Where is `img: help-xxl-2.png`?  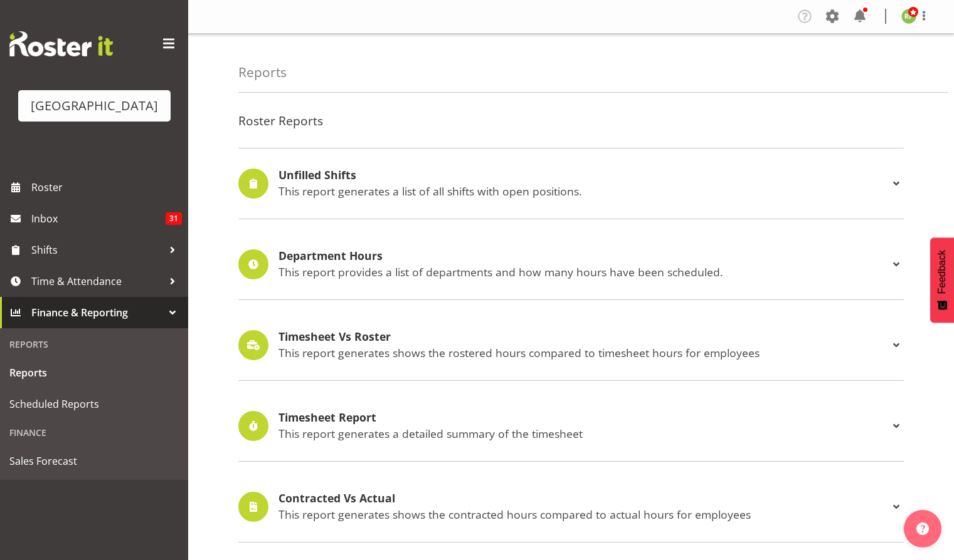
img: help-xxl-2.png is located at coordinates (923, 529).